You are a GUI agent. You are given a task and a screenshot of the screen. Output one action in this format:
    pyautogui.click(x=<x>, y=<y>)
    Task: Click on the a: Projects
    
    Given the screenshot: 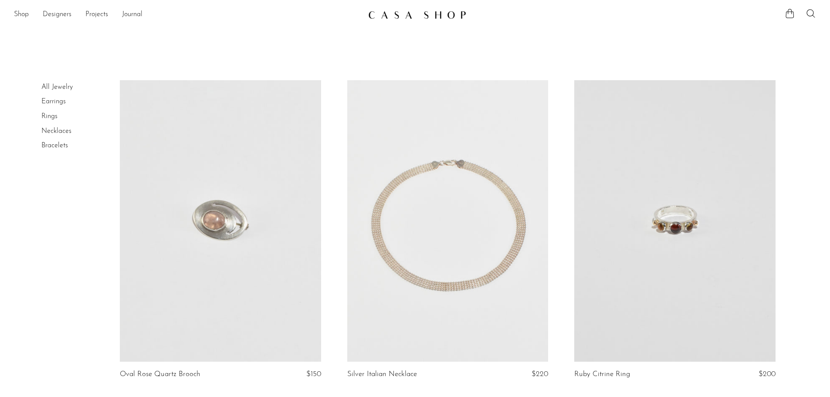 What is the action you would take?
    pyautogui.click(x=97, y=15)
    